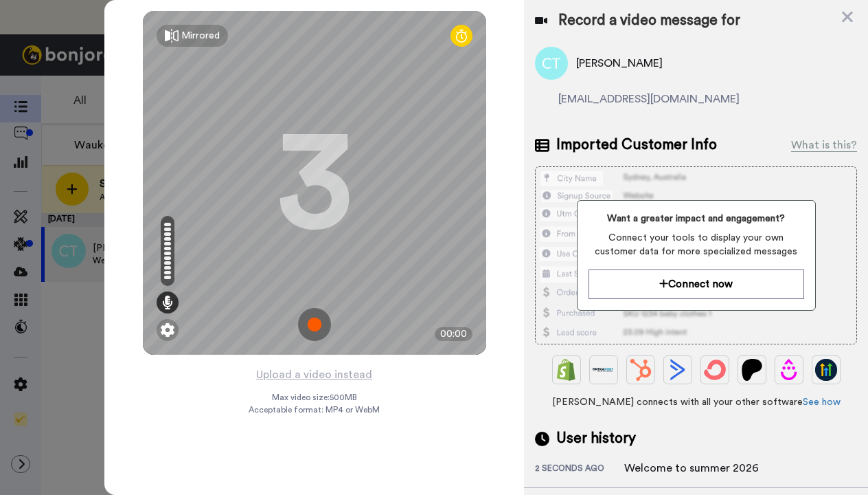 This screenshot has width=868, height=495. What do you see at coordinates (637, 145) in the screenshot?
I see `span: Imported Customer Info` at bounding box center [637, 145].